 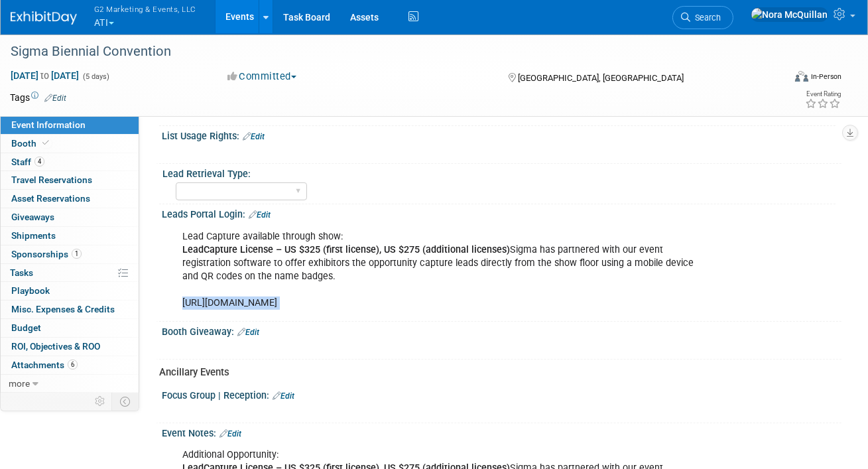 What do you see at coordinates (502, 330) in the screenshot?
I see `div: Booth Giveaway:` at bounding box center [502, 330].